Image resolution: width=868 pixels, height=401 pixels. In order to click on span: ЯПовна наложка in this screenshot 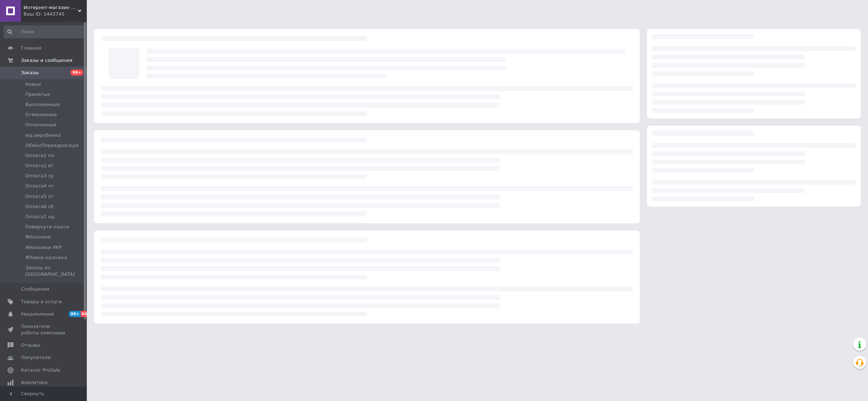, I will do `click(46, 258)`.